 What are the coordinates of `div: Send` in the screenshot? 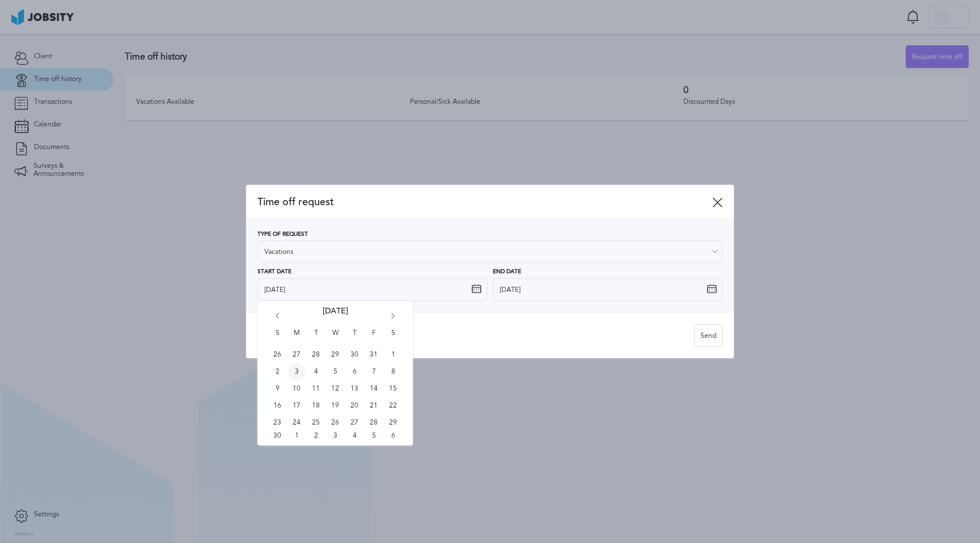 It's located at (709, 336).